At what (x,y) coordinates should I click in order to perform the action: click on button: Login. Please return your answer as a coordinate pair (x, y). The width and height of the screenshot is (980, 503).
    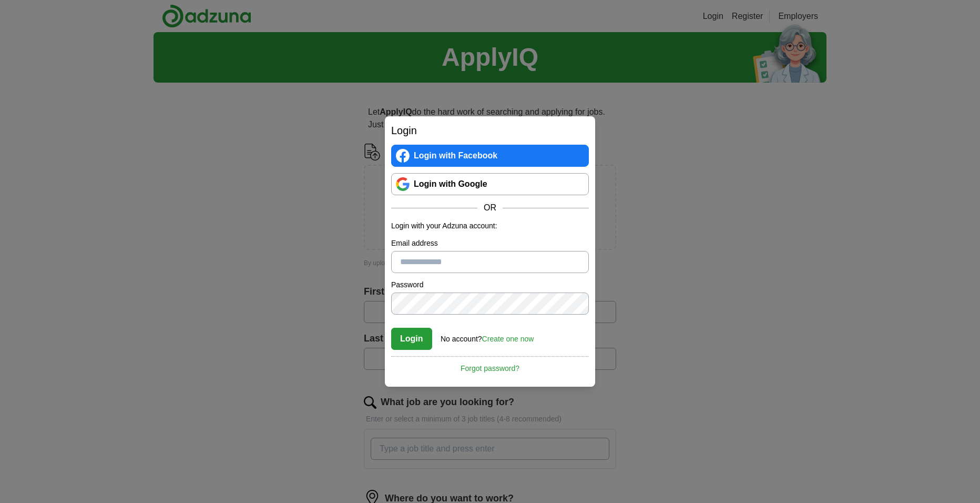
    Looking at the image, I should click on (411, 339).